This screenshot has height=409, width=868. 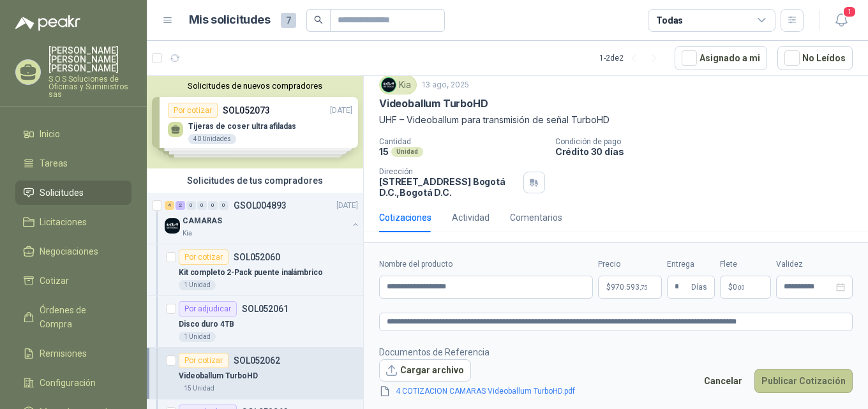 I want to click on button: Asignado a mi, so click(x=721, y=58).